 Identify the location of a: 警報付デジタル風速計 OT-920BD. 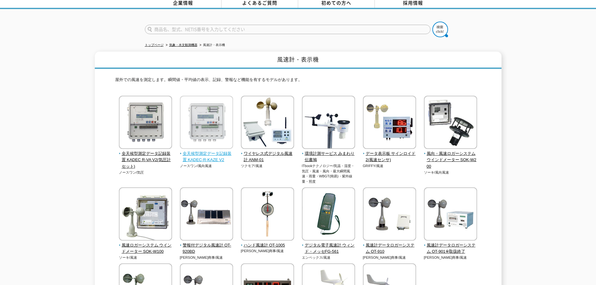
(207, 246).